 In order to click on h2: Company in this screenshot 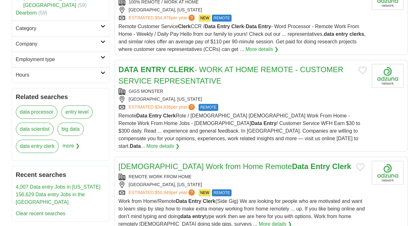, I will do `click(58, 44)`.